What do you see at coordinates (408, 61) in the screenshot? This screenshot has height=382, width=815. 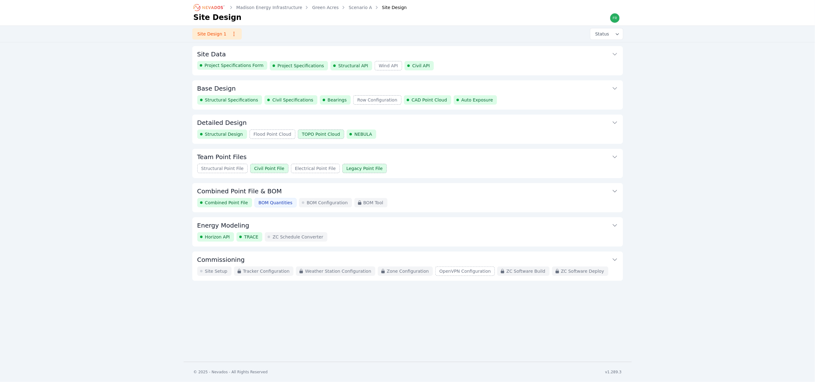 I see `div: Site DataProject Specifications FormProject SpecificationsStructural APIWind APICivil API` at bounding box center [408, 61].